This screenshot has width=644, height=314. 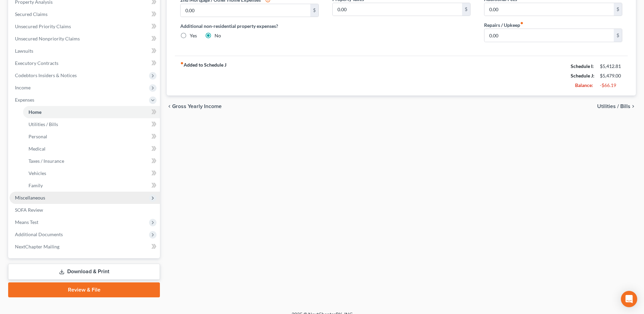 What do you see at coordinates (91, 174) in the screenshot?
I see `a: Vehicles` at bounding box center [91, 174].